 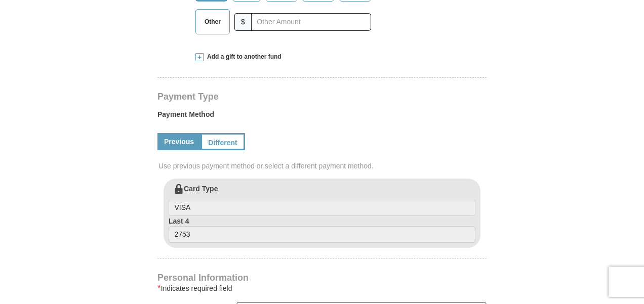 I want to click on label: Payment Method, so click(x=322, y=117).